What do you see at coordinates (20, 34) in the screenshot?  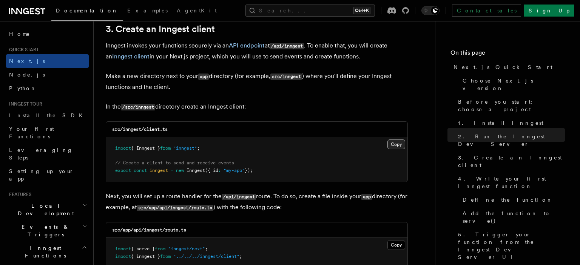 I see `span: Home` at bounding box center [20, 34].